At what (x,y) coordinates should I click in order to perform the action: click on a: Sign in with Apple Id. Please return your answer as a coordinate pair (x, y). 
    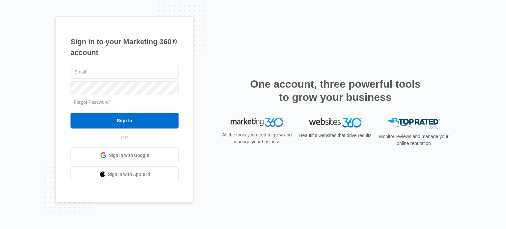
    Looking at the image, I should click on (125, 174).